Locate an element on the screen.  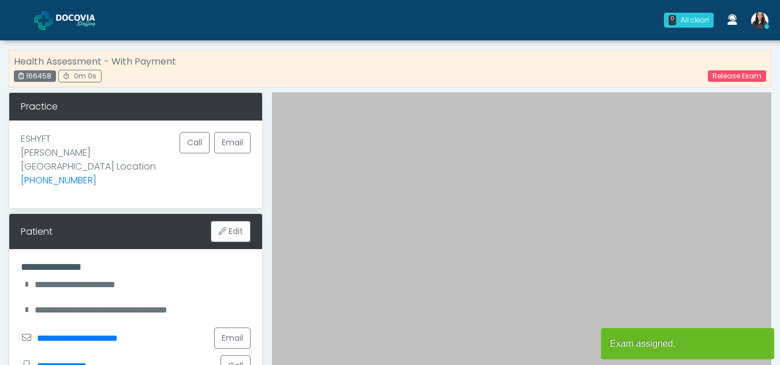
div: 0 is located at coordinates (672, 20).